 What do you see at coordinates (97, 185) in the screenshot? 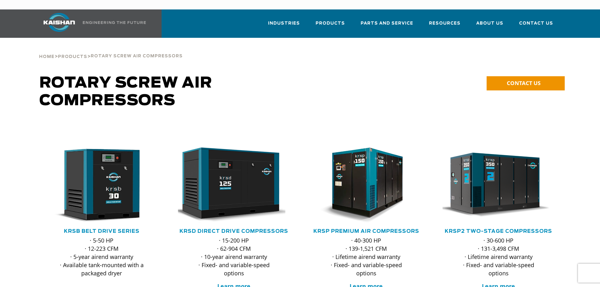
I see `img: krsb30` at bounding box center [97, 185].